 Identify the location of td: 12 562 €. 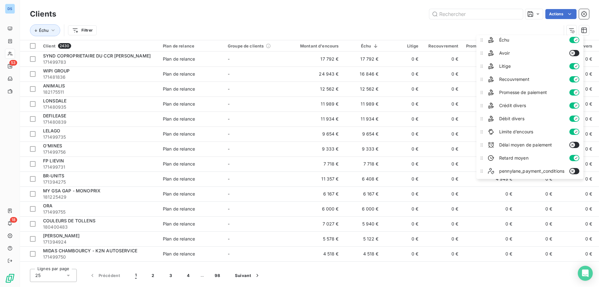
(363, 89).